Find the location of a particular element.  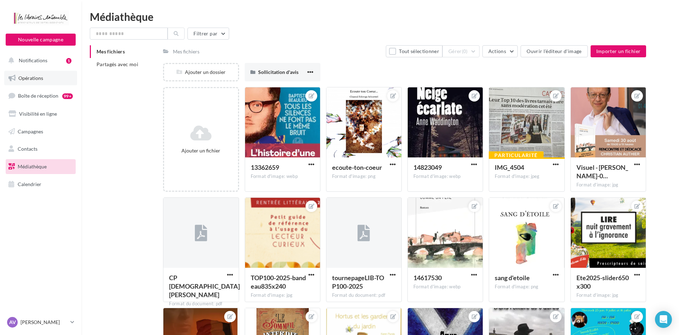

div: Mes fichiers is located at coordinates (186, 52).